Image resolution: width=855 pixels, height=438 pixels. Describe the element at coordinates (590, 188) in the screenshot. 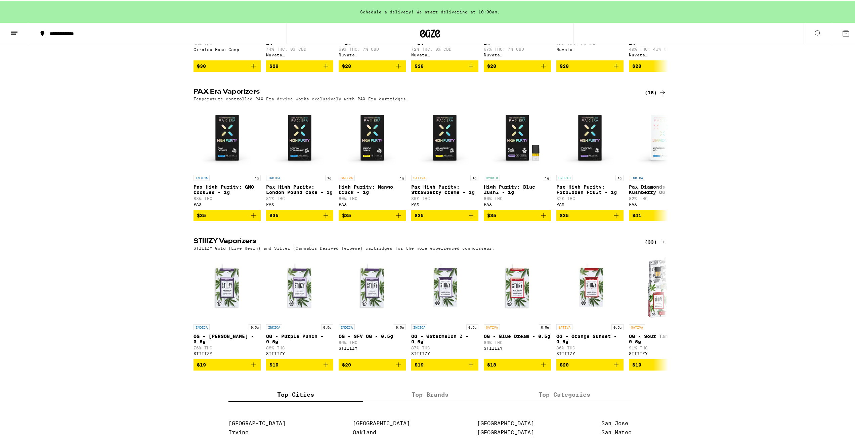

I see `p: Pax High Purity: Forbidden Fruit - 1g` at that location.